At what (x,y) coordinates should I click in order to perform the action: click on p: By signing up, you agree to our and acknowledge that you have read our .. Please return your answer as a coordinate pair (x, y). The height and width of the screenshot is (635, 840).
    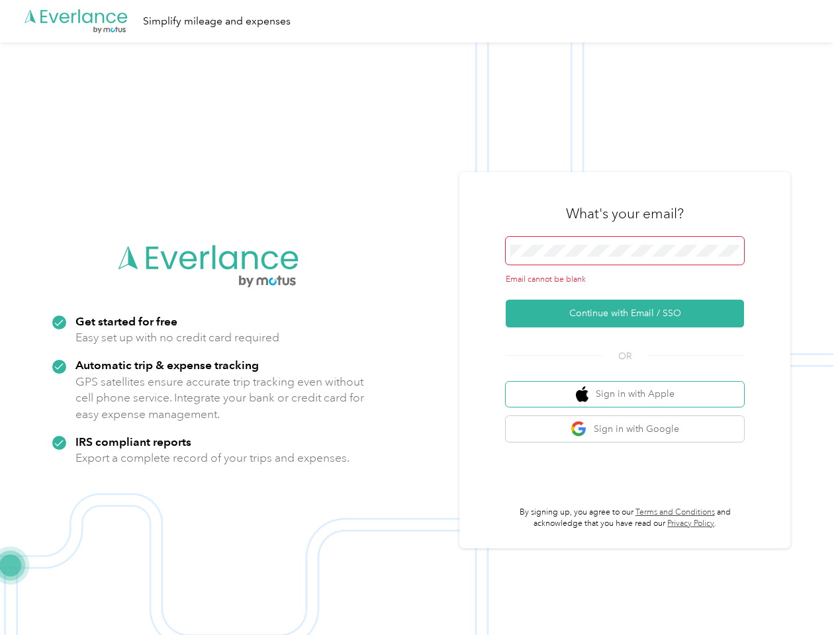
    Looking at the image, I should click on (625, 518).